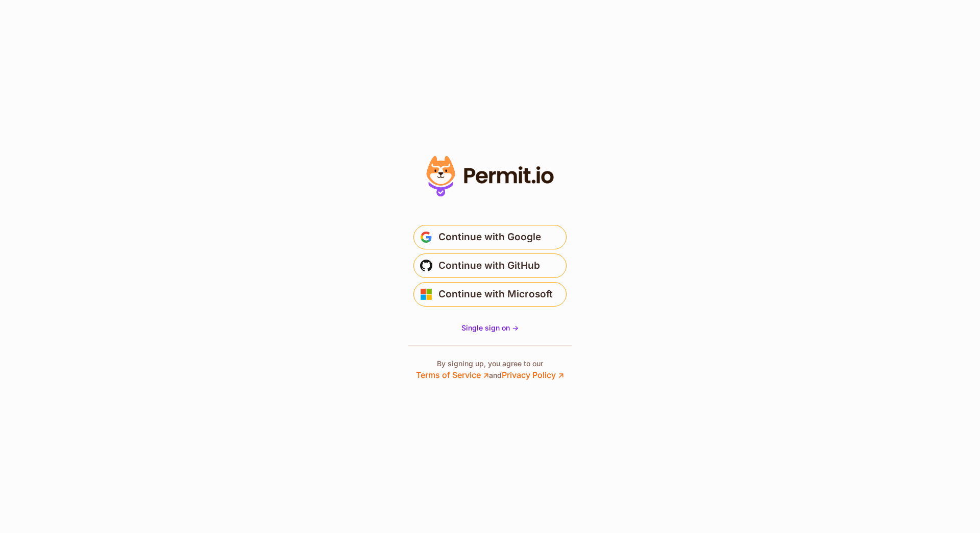 This screenshot has width=980, height=533. Describe the element at coordinates (489, 266) in the screenshot. I see `span: Continue with GitHub` at that location.